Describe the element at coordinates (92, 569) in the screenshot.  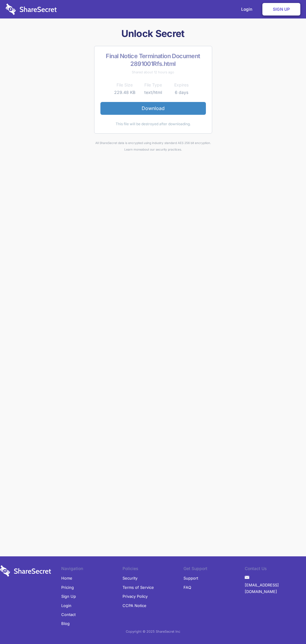
I see `li: Navigation` at that location.